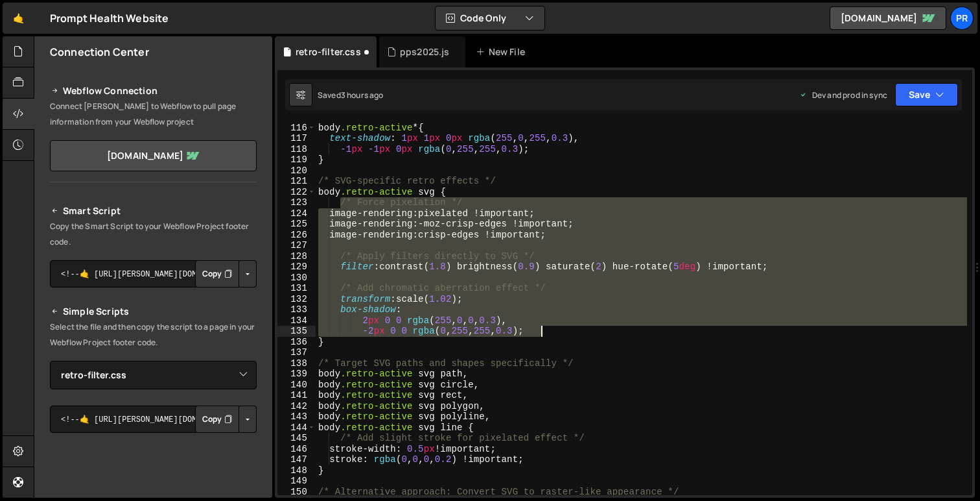 Image resolution: width=980 pixels, height=501 pixels. I want to click on div: 134, so click(296, 321).